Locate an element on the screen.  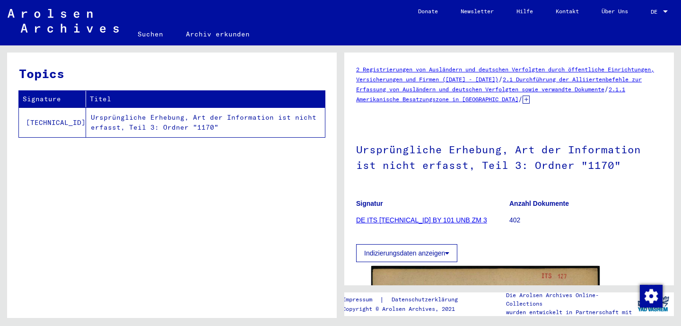
p: Die Arolsen Archives Online-Collections is located at coordinates (570, 300).